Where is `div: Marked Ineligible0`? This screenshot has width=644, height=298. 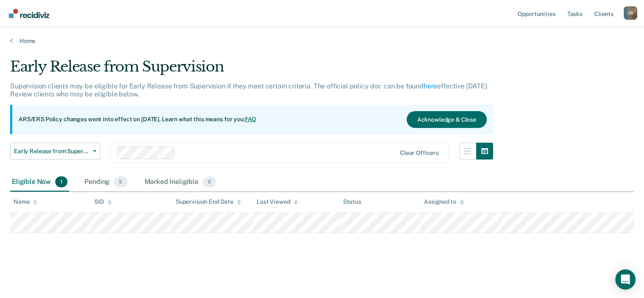 div: Marked Ineligible0 is located at coordinates (180, 182).